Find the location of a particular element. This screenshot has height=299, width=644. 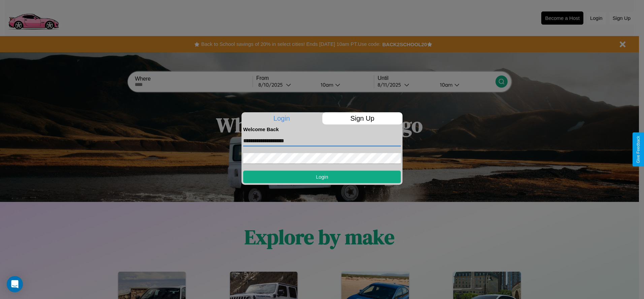

div: Open Intercom Messenger is located at coordinates (15, 284).